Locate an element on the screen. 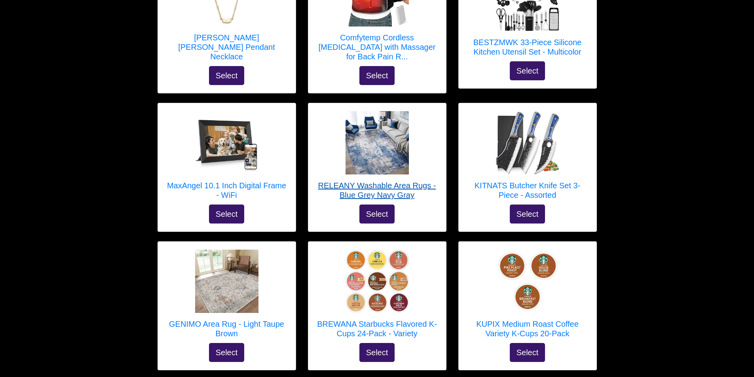 The image size is (754, 377). a: BREWANA Starbucks Flavored K-Cups 24-Pack - Variety BREWANA Starbucks Flavored K-Cups 24-Pack - V... is located at coordinates (377, 297).